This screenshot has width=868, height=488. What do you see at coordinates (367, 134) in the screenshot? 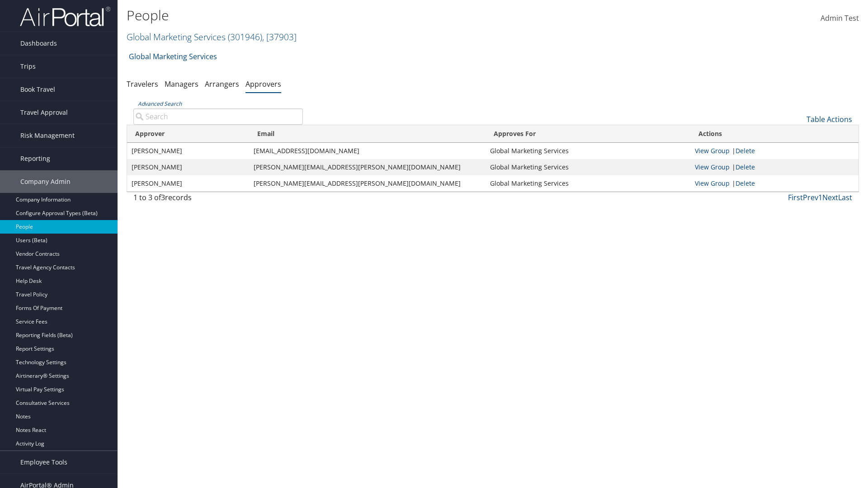
I see `th: Email: activate to sort column ascending` at bounding box center [367, 134].